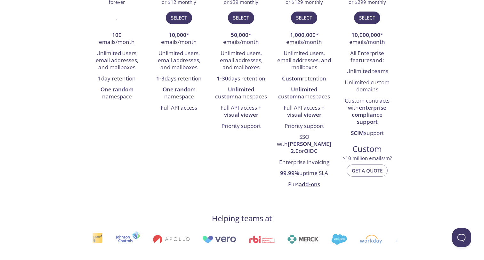 The image size is (484, 260). Describe the element at coordinates (378, 60) in the screenshot. I see `strong: and` at that location.